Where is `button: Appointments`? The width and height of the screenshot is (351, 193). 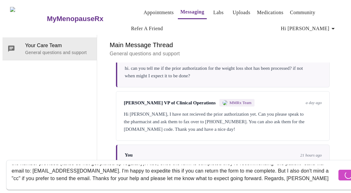 button: Appointments is located at coordinates (159, 13).